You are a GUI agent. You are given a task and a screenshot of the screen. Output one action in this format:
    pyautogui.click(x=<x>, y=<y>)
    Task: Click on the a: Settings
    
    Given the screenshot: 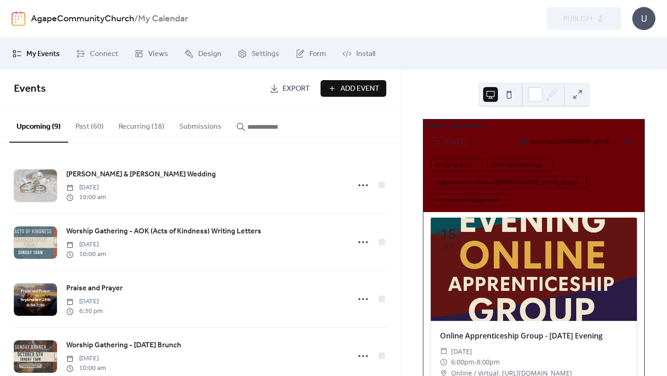 What is the action you would take?
    pyautogui.click(x=258, y=54)
    